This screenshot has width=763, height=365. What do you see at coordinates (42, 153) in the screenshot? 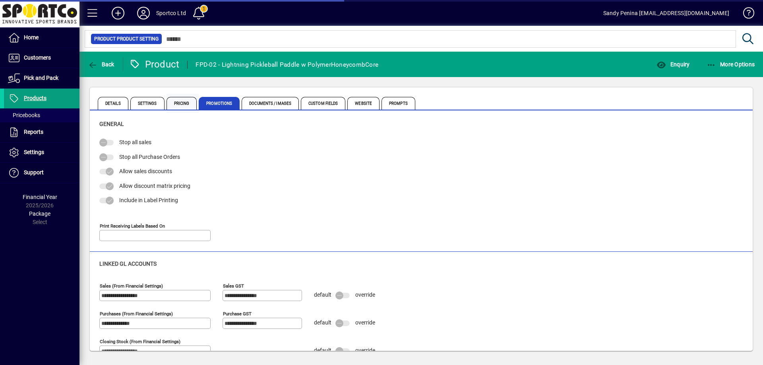
I see `a: Settings` at bounding box center [42, 153].